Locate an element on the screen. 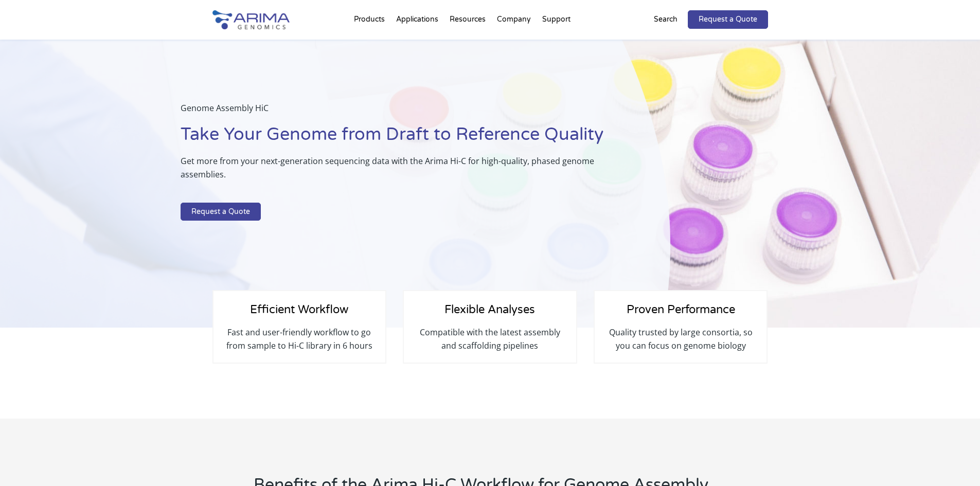 The width and height of the screenshot is (980, 486). p: Get more from your next-generation sequencing data with the Arima Hi-C for high-quality, phased g... is located at coordinates (399, 172).